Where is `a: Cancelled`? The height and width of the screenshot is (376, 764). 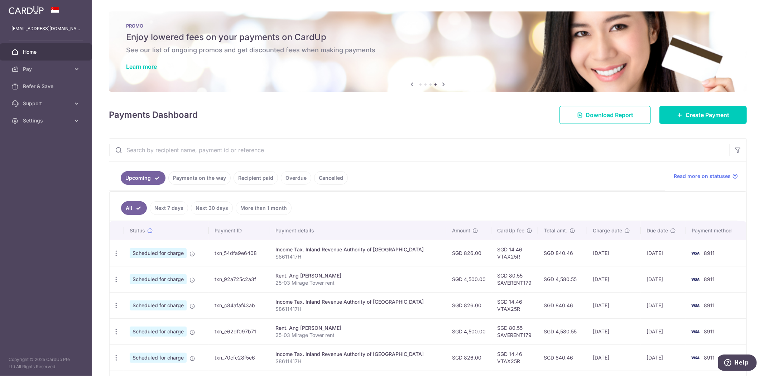
a: Cancelled is located at coordinates (331, 178).